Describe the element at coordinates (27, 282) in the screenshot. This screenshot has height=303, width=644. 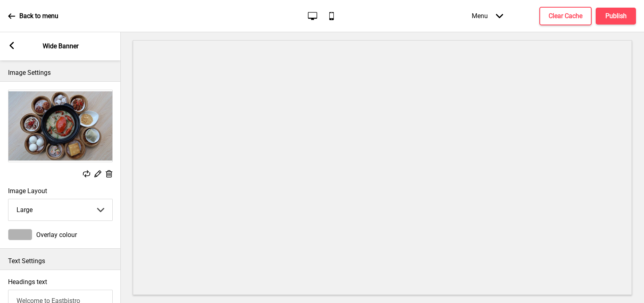
I see `label: Headings text` at that location.